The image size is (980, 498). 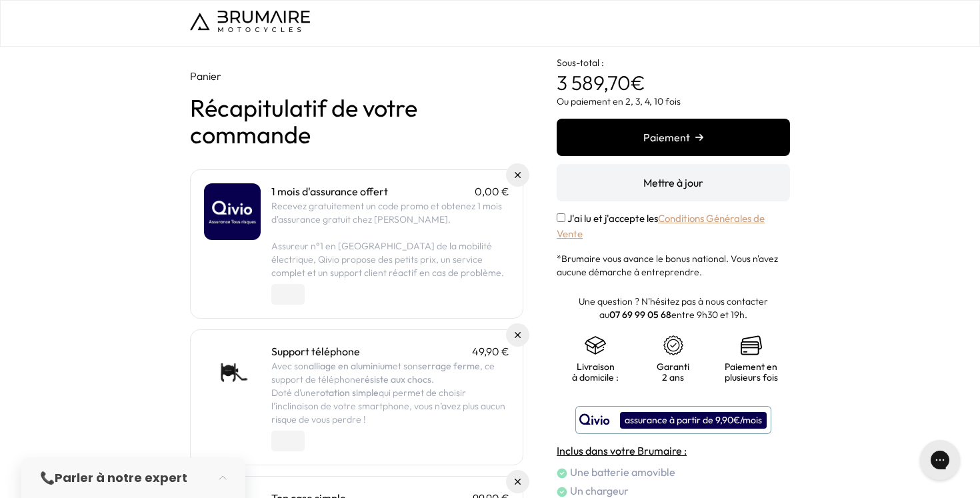 What do you see at coordinates (595, 372) in the screenshot?
I see `p: Livraison à domicile :` at bounding box center [595, 372].